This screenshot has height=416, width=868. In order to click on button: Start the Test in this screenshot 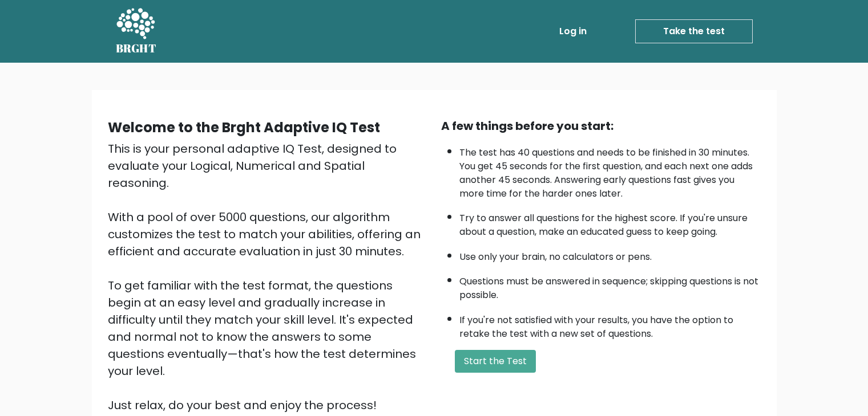, I will do `click(495, 361)`.